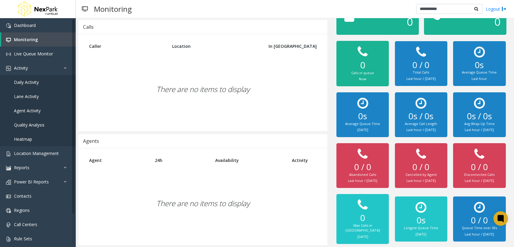  What do you see at coordinates (362, 175) in the screenshot?
I see `div: Abandoned Calls` at bounding box center [362, 175].